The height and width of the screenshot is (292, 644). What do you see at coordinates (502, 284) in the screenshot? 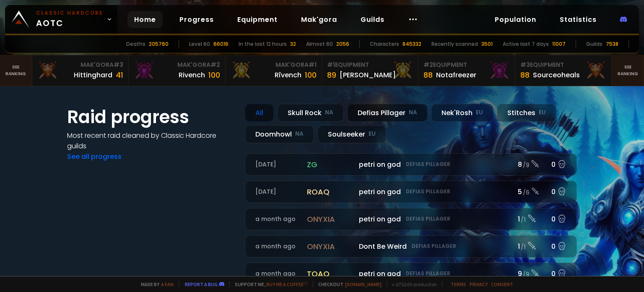
I see `a: Consent` at bounding box center [502, 284].